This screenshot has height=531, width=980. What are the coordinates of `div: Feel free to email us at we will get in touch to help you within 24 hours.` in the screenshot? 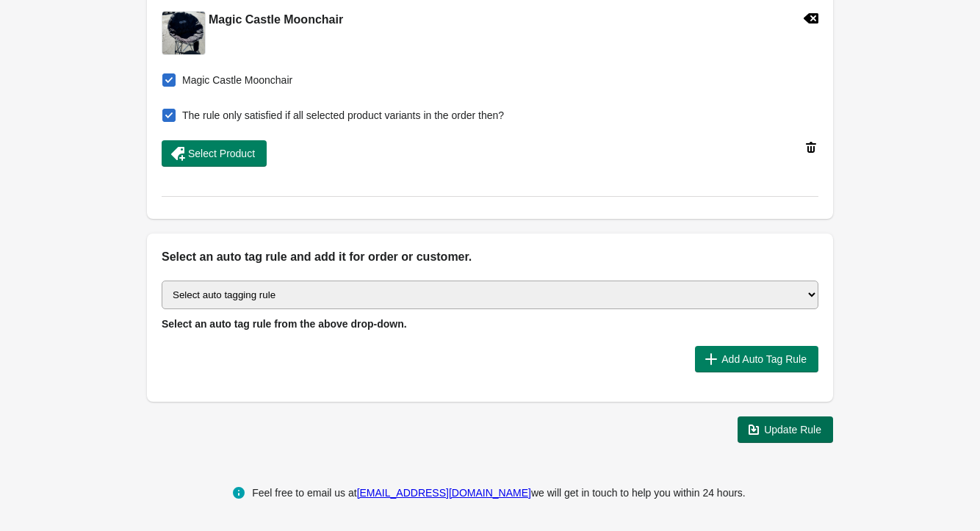 It's located at (498, 493).